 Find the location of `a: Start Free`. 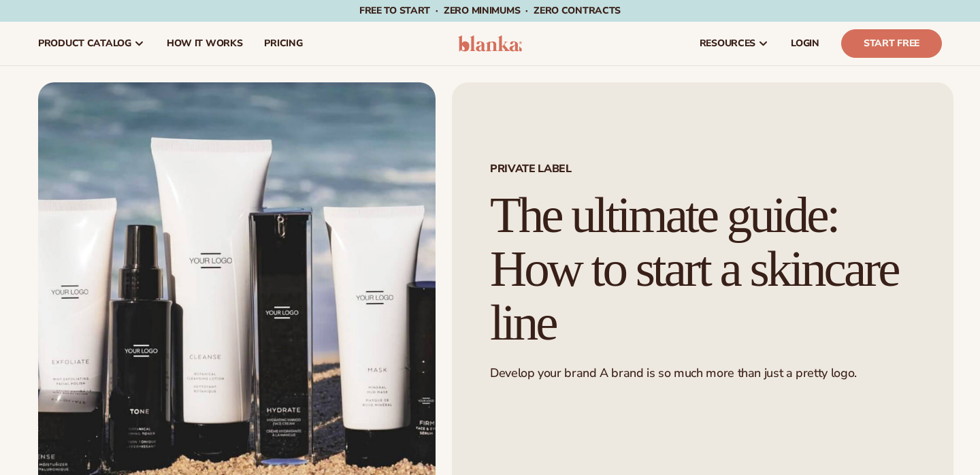

a: Start Free is located at coordinates (892, 43).